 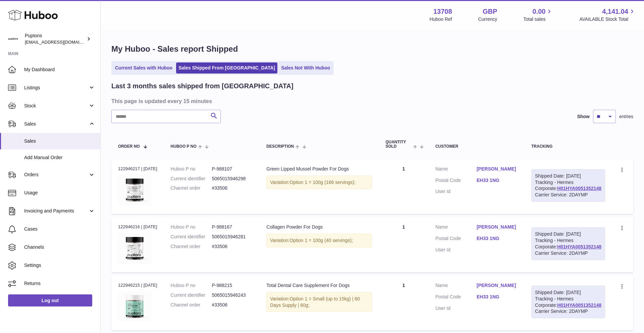 I want to click on span: Total sales, so click(x=538, y=19).